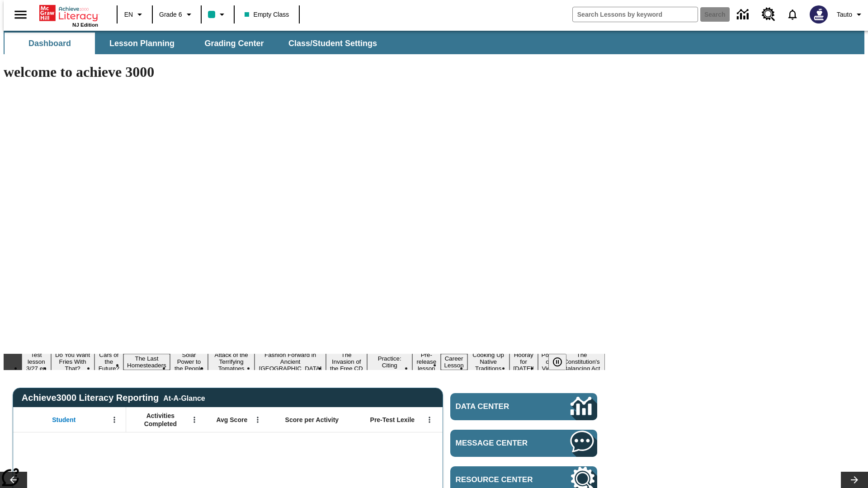 The image size is (868, 488). I want to click on div: Pause, so click(562, 362).